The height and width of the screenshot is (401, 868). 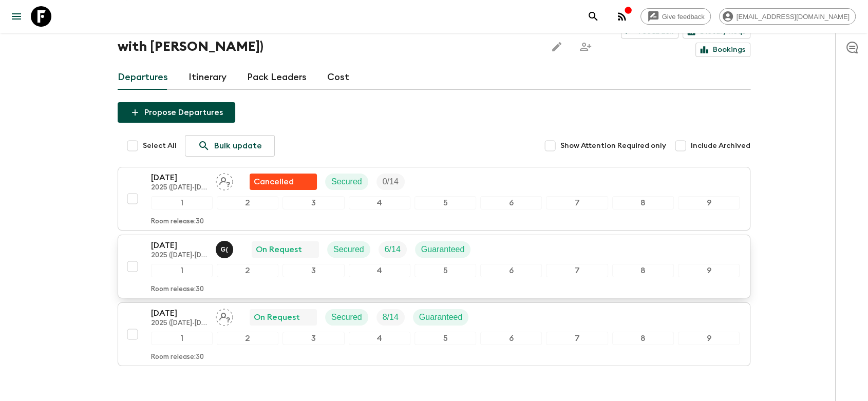 What do you see at coordinates (224, 250) in the screenshot?
I see `p: G (` at bounding box center [224, 250].